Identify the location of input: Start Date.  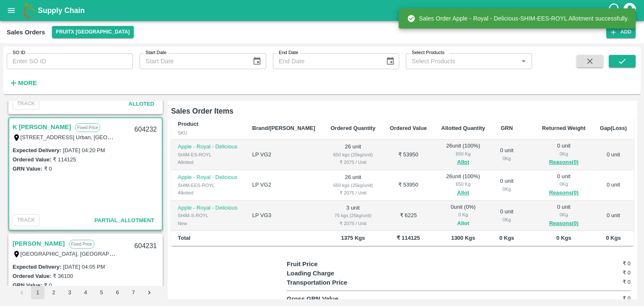
(192, 61).